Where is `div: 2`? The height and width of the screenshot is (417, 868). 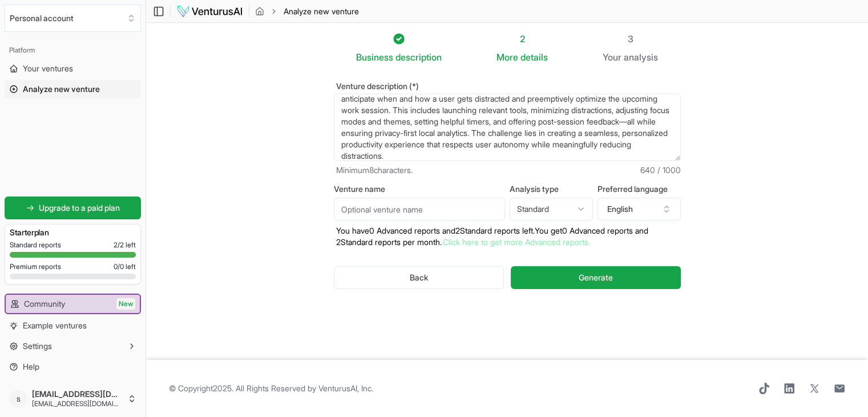 div: 2 is located at coordinates (522, 39).